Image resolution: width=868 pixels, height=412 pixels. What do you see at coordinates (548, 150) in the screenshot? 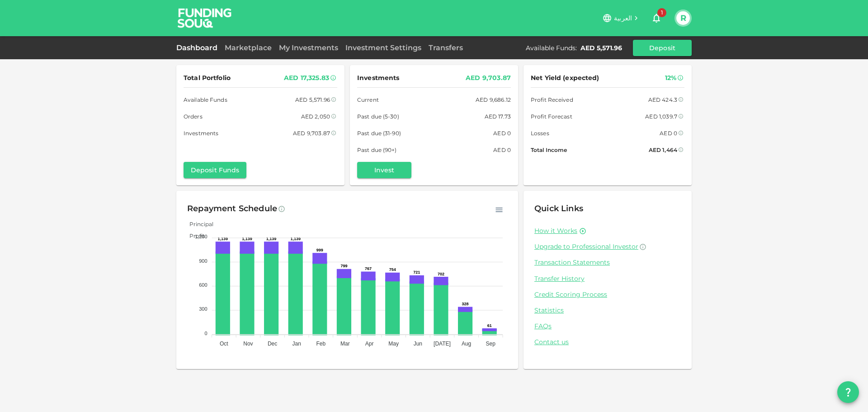
I see `span: Total Income` at bounding box center [548, 150].